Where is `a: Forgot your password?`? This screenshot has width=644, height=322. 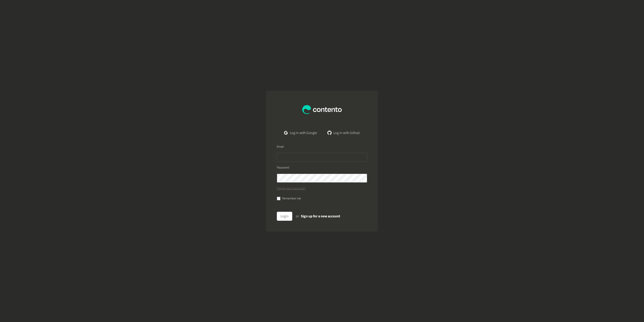 a: Forgot your password? is located at coordinates (291, 188).